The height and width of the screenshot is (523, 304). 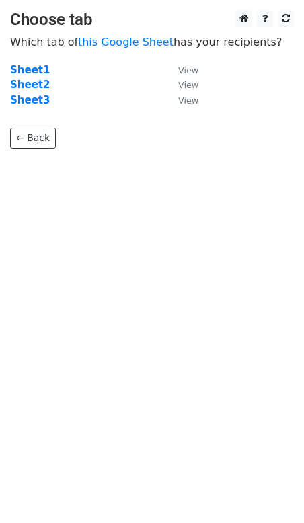 What do you see at coordinates (152, 19) in the screenshot?
I see `h3: Choose tab` at bounding box center [152, 19].